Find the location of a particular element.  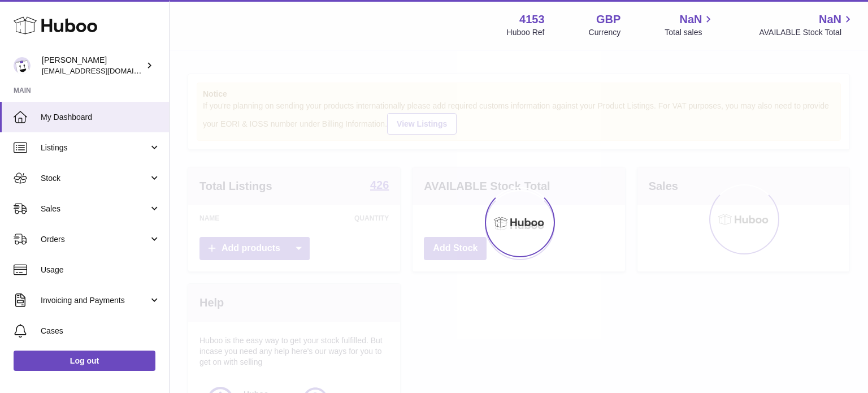

span: Stock is located at coordinates (94, 178).